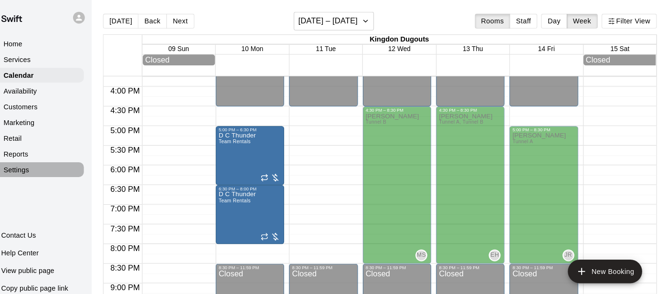  What do you see at coordinates (546, 126) in the screenshot?
I see `div: 5:00 PM – 8:30 PM` at bounding box center [546, 126].